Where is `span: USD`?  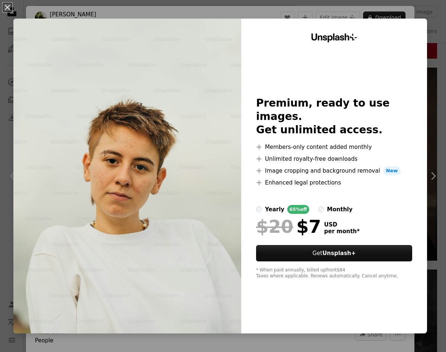 span: USD is located at coordinates (342, 225).